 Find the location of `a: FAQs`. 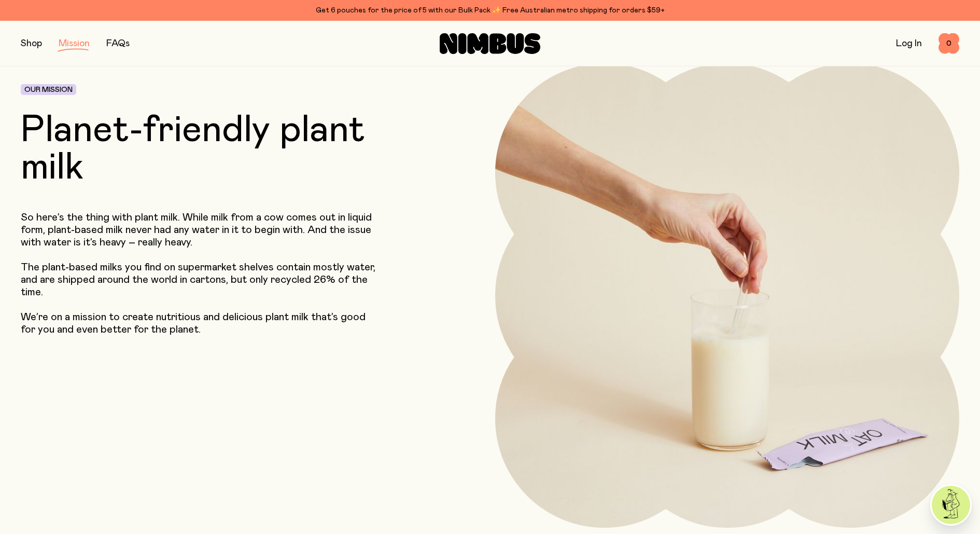

a: FAQs is located at coordinates (118, 44).